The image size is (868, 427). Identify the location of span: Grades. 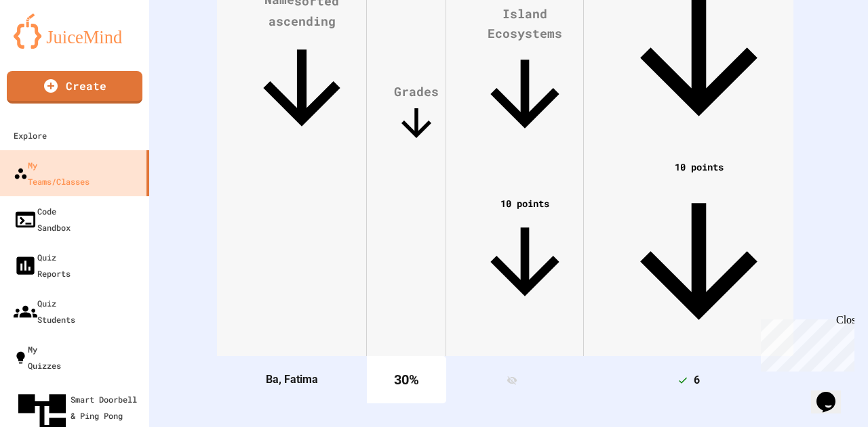
(416, 114).